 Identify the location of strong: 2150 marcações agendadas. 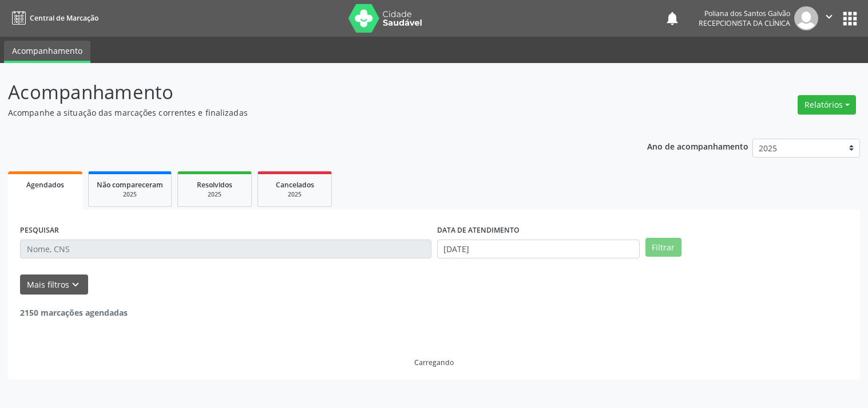
(74, 312).